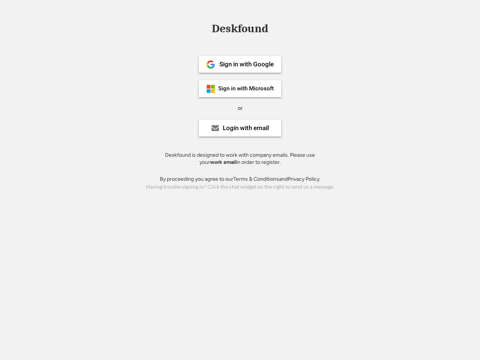 Image resolution: width=480 pixels, height=360 pixels. What do you see at coordinates (240, 108) in the screenshot?
I see `div: or` at bounding box center [240, 108].